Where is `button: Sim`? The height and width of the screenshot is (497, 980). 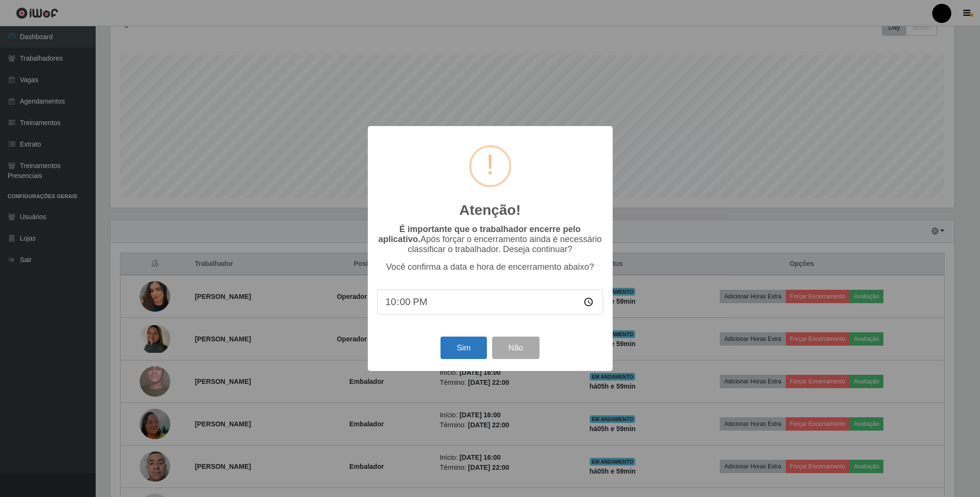
button: Sim is located at coordinates (463, 348).